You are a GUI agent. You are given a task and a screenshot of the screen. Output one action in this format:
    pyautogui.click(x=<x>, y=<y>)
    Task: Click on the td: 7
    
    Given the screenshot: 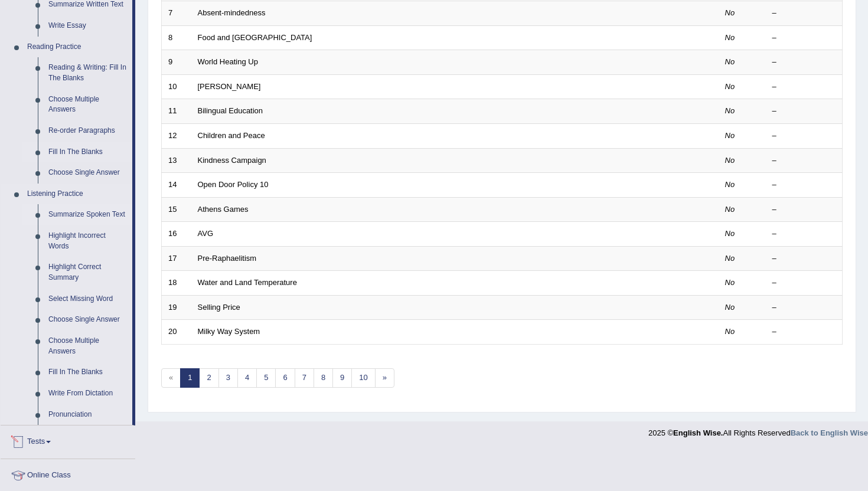 What is the action you would take?
    pyautogui.click(x=176, y=13)
    